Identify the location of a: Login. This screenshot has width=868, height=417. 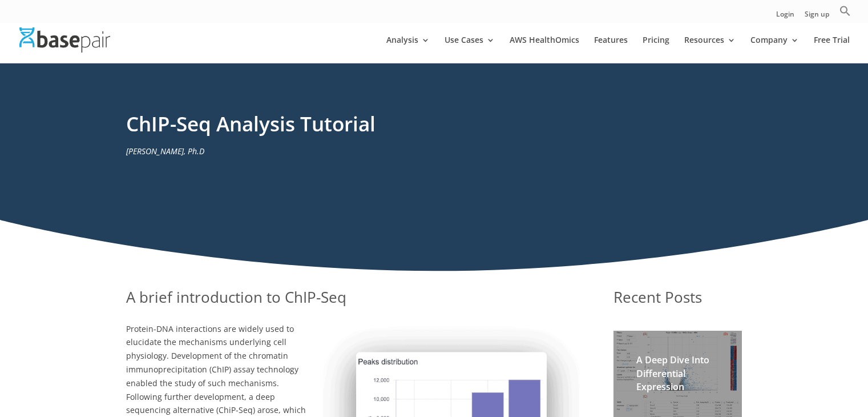
(785, 17).